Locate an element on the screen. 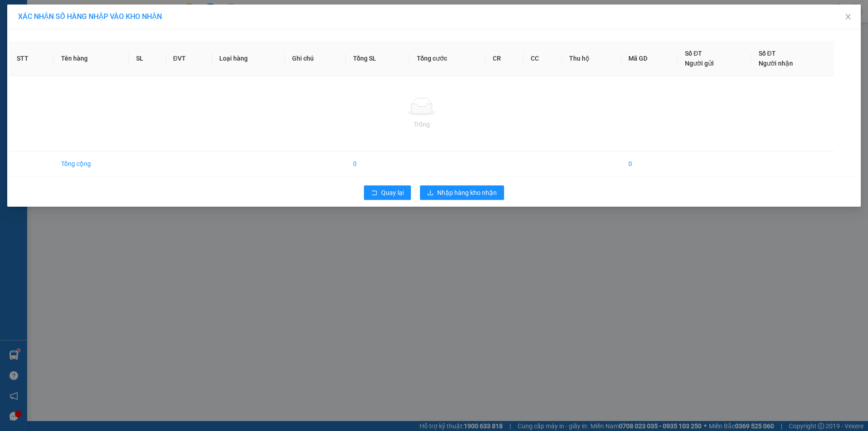  th: Loại hàng is located at coordinates (248, 58).